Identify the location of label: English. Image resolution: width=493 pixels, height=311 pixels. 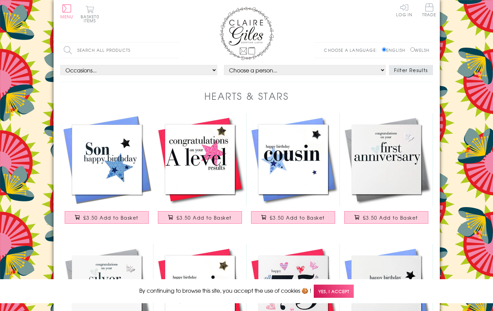
(395, 50).